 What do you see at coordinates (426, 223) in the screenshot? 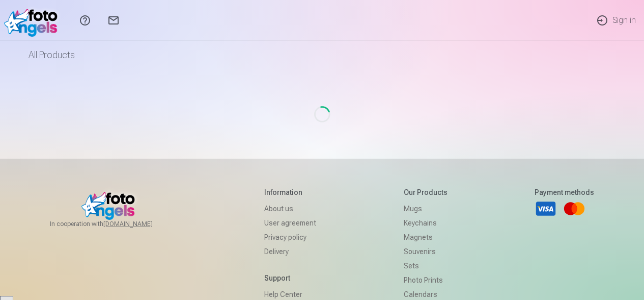
I see `a: Keychains` at bounding box center [426, 223].